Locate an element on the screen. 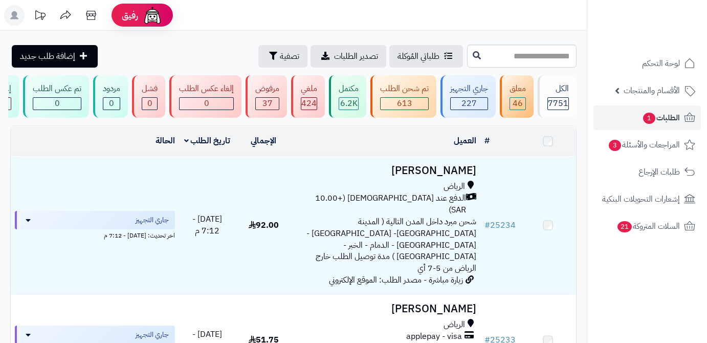  div: ملغي is located at coordinates (309, 89).